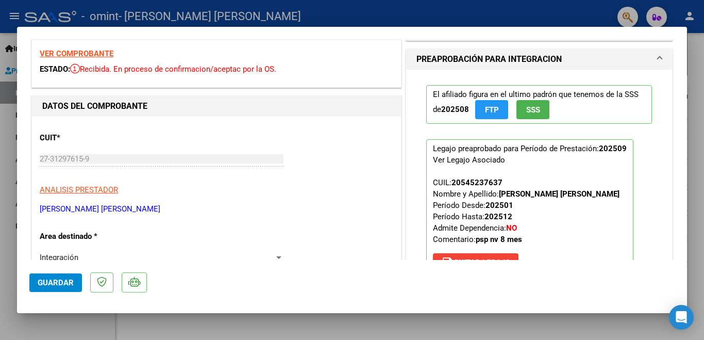 The height and width of the screenshot is (340, 704). I want to click on h1: PREAPROBACIÓN PARA INTEGRACION, so click(489, 59).